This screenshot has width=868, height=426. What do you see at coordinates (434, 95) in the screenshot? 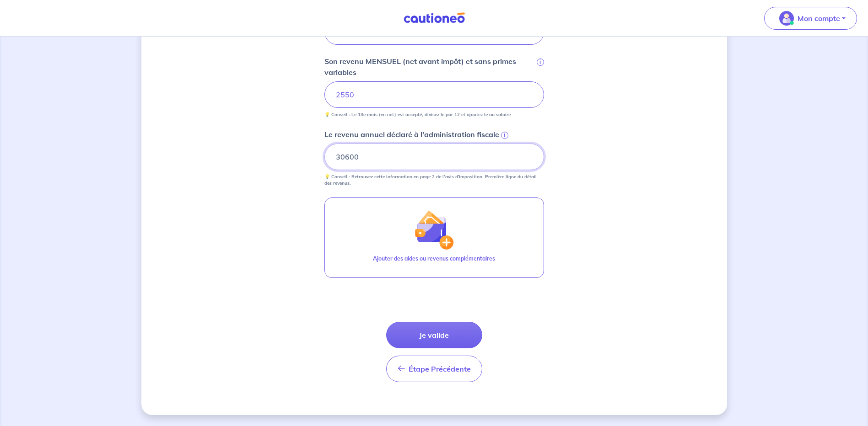
I see `input: Ex : 1 500 € net/mois` at bounding box center [434, 95].